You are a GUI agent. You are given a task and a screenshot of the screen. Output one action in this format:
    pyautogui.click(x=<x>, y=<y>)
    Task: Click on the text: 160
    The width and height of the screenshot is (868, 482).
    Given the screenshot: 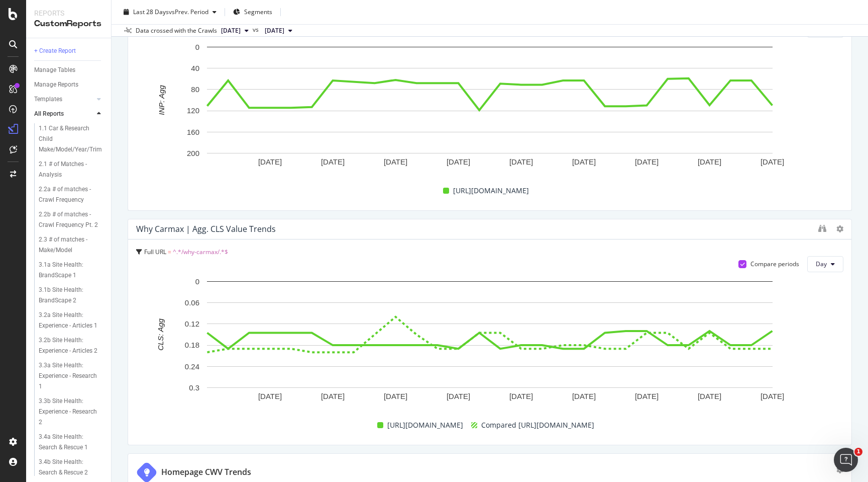 What is the action you would take?
    pyautogui.click(x=193, y=131)
    